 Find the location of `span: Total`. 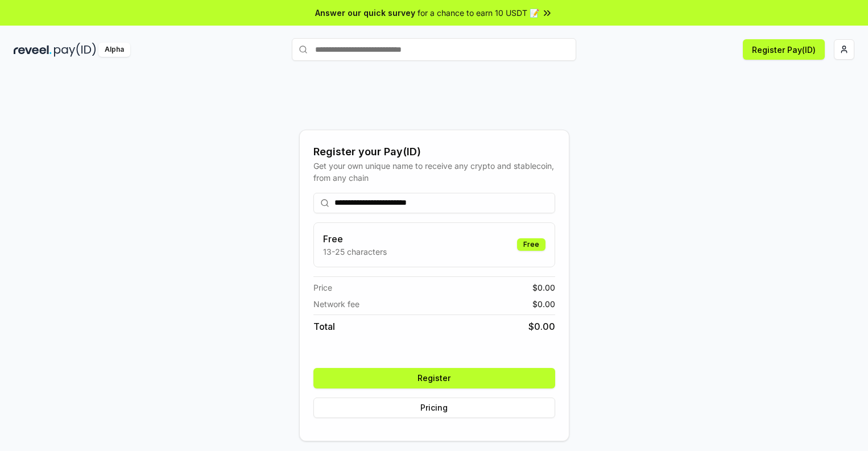

span: Total is located at coordinates (324, 327).